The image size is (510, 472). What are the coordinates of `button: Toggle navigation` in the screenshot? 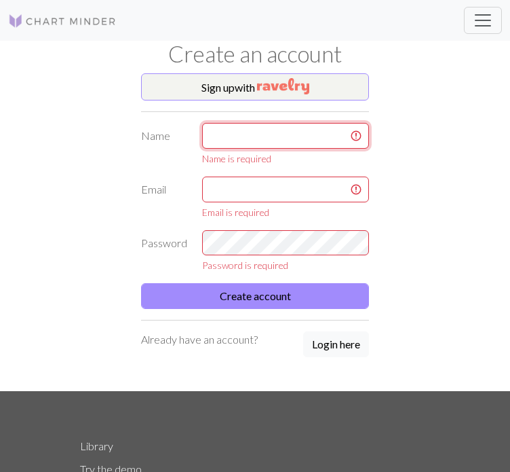 It's located at (483, 20).